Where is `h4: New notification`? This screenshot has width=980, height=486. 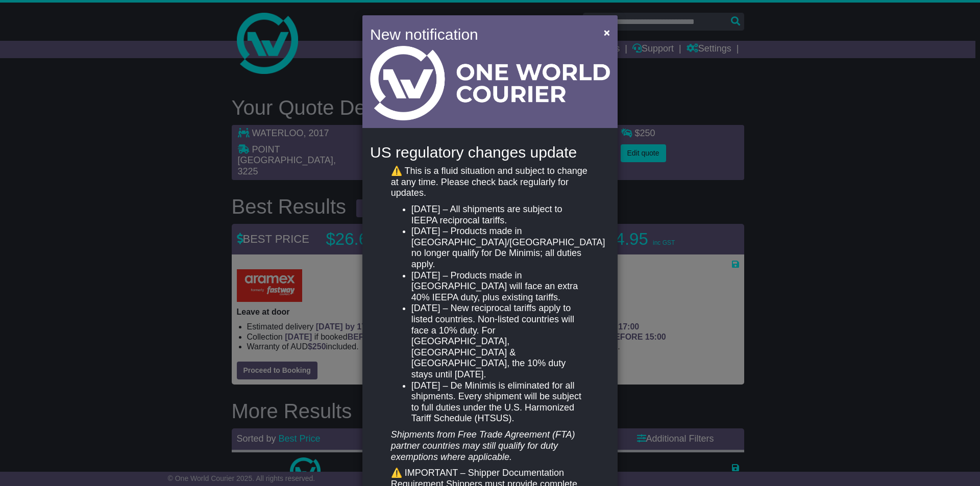
h4: New notification is located at coordinates (479, 34).